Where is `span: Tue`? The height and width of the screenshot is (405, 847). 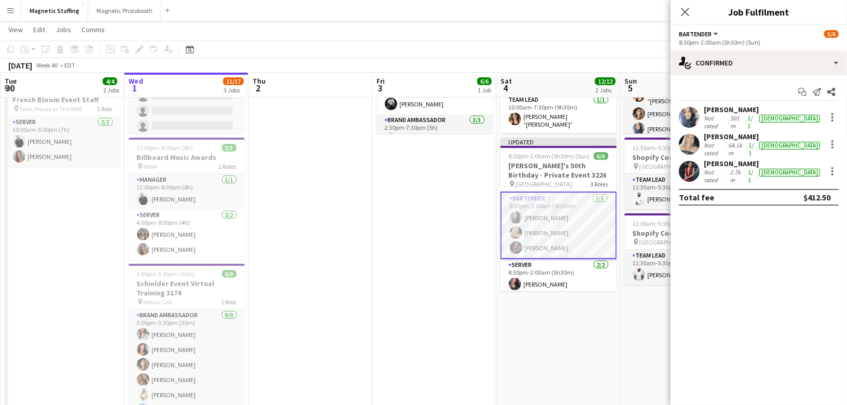
span: Tue is located at coordinates (10, 81).